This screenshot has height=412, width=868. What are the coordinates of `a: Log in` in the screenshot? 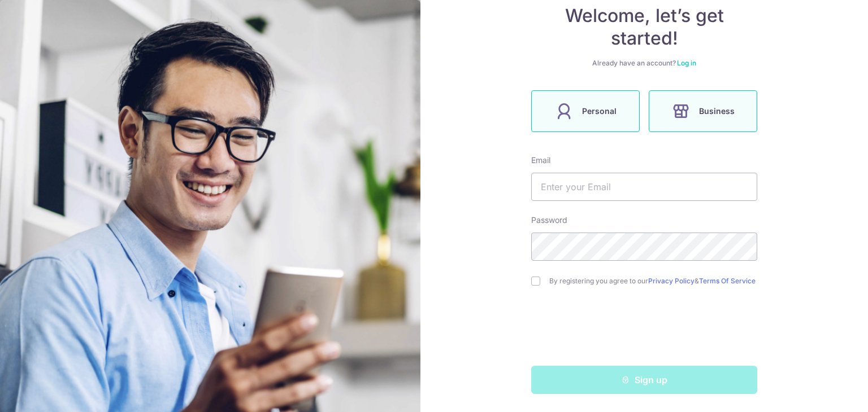 It's located at (686, 63).